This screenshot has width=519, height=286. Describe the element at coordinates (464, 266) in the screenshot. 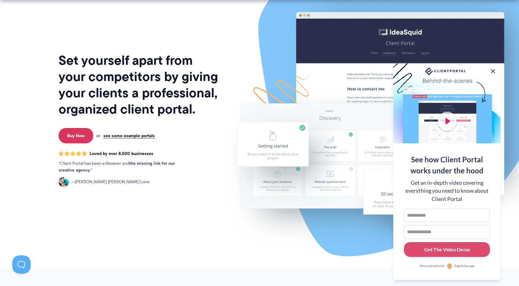

I see `span: RightMessage` at that location.